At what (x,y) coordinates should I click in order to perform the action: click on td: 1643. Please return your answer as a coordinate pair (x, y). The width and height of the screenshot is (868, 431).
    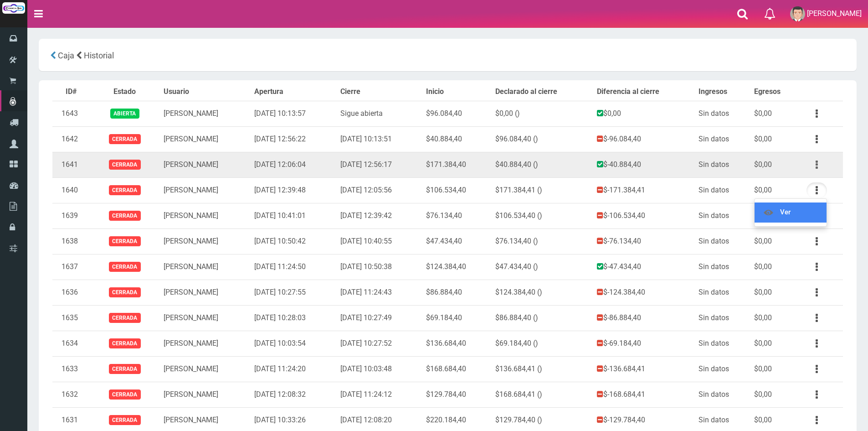
    Looking at the image, I should click on (71, 114).